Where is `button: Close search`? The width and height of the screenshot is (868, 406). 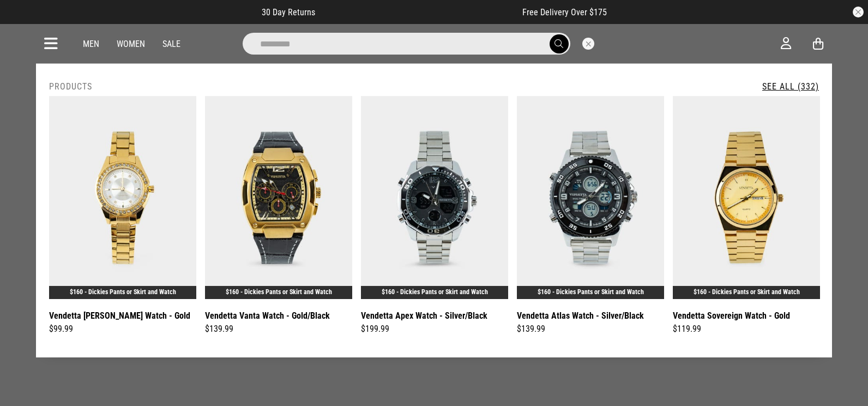 button: Close search is located at coordinates (589, 44).